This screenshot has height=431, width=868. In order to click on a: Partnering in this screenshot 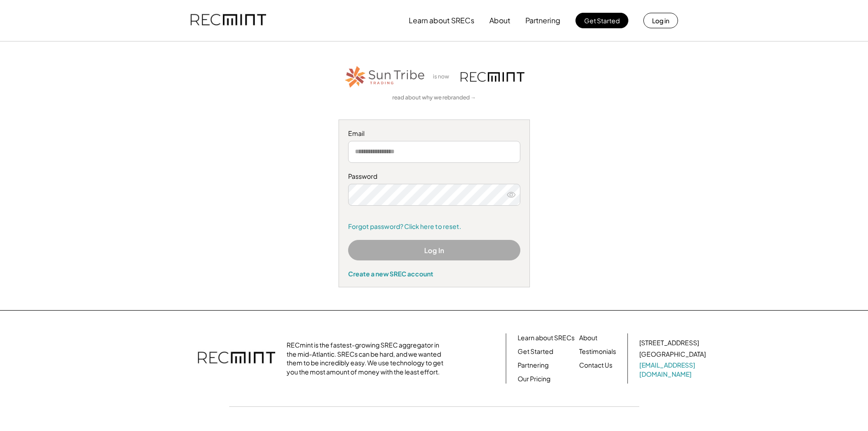, I will do `click(533, 366)`.